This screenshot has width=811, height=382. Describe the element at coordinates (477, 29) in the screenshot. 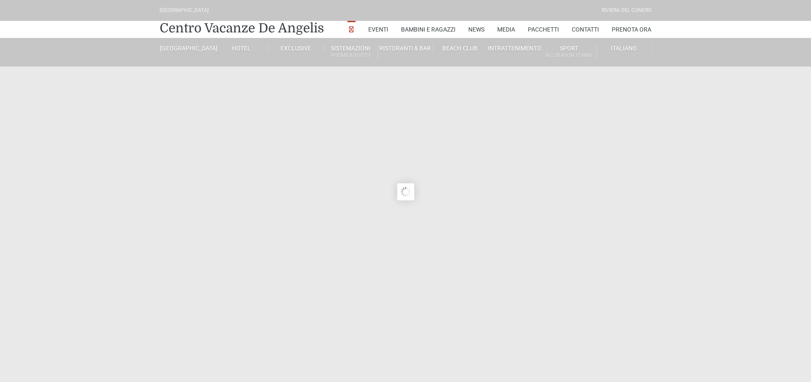

I see `a: News` at that location.